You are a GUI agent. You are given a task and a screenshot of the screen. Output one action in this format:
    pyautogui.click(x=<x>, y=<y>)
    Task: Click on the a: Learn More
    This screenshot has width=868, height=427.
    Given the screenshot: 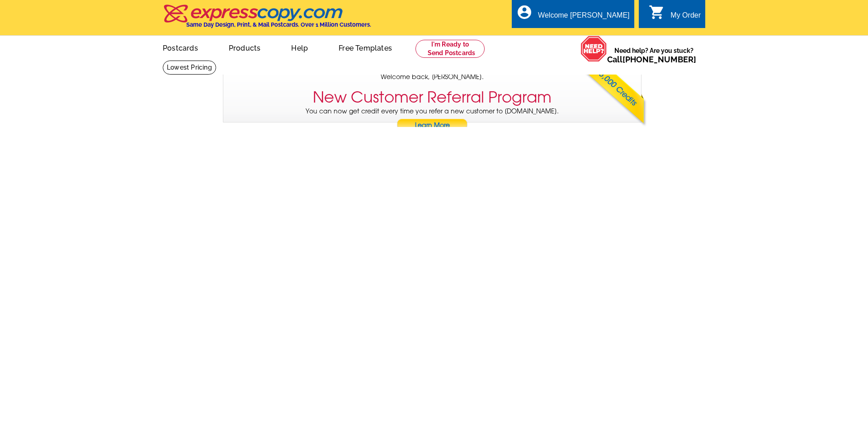 What is the action you would take?
    pyautogui.click(x=432, y=125)
    